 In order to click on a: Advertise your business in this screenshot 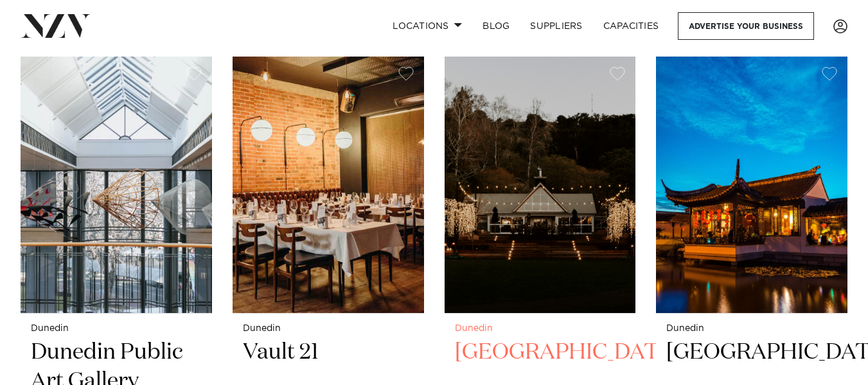, I will do `click(746, 25)`.